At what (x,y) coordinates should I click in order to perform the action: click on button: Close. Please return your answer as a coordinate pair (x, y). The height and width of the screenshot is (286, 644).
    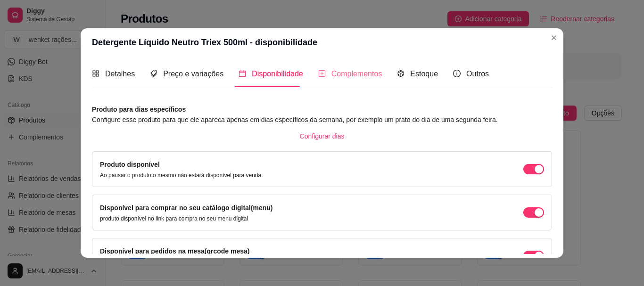
    Looking at the image, I should click on (554, 38).